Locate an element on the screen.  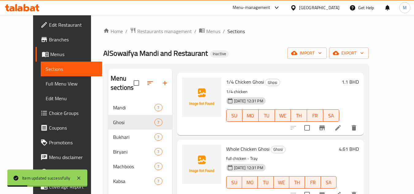
div: Kabsa is located at coordinates (134, 181).